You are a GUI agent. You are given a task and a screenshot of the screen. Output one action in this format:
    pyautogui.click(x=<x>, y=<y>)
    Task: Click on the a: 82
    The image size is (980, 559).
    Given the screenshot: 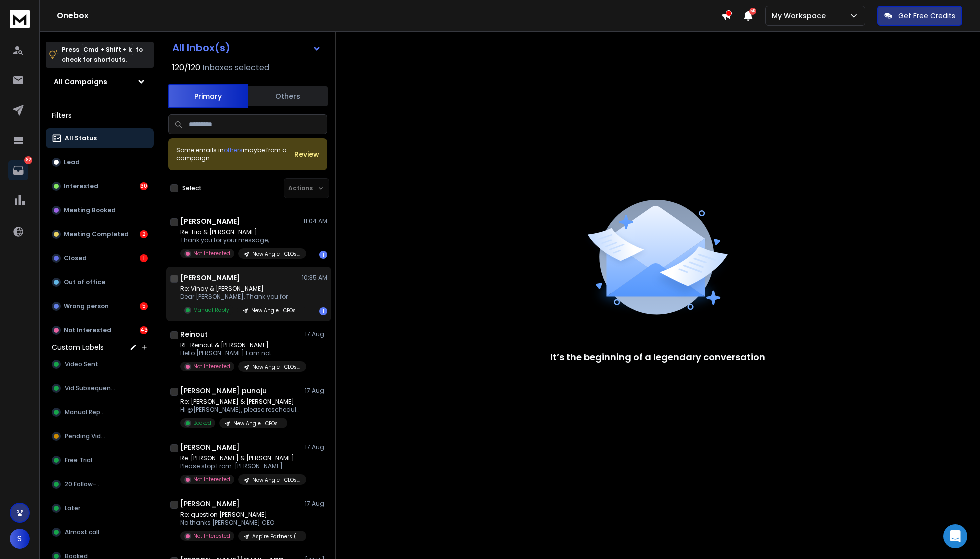 What is the action you would take?
    pyautogui.click(x=19, y=171)
    